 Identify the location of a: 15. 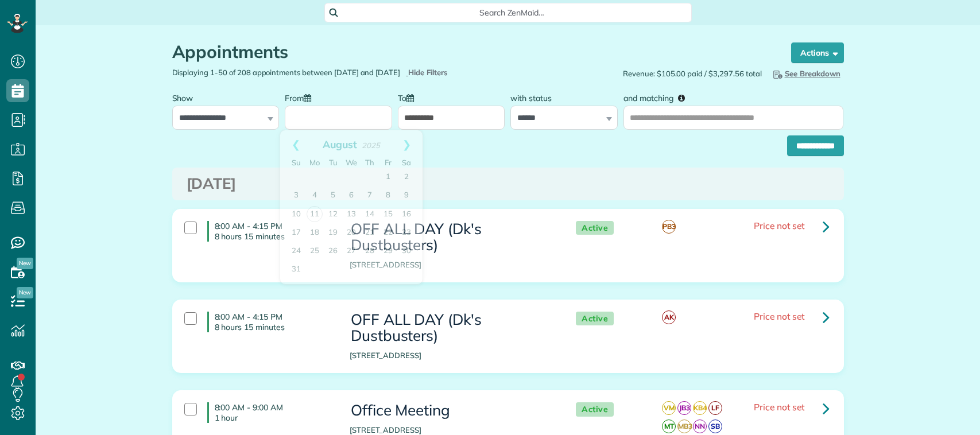
(388, 215).